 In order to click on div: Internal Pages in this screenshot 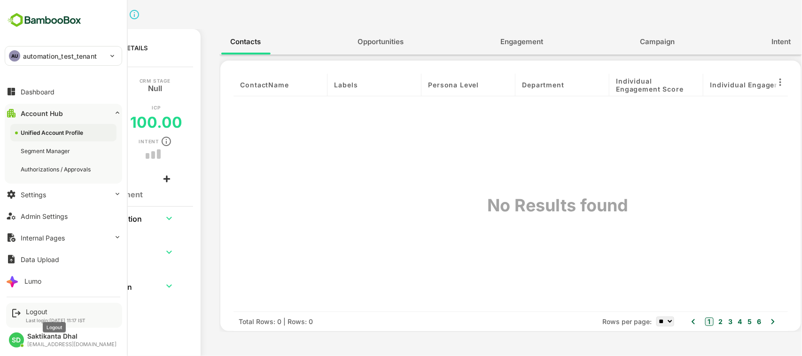, I will do `click(43, 238)`.